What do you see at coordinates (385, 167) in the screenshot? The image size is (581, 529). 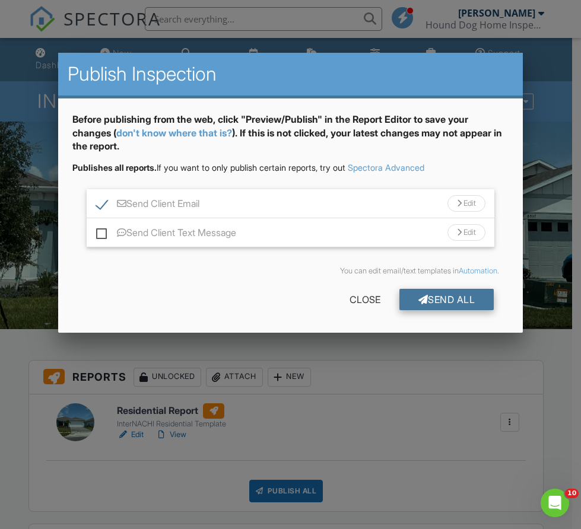 I see `a: Spectora Advanced` at bounding box center [385, 167].